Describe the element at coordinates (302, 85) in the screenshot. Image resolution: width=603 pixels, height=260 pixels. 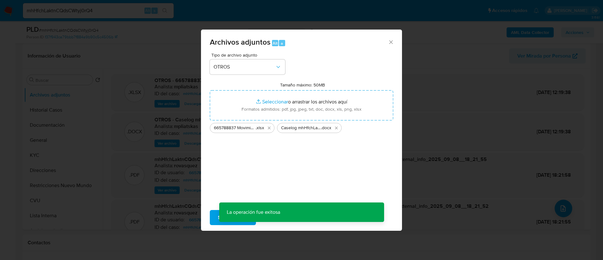
I see `label: Tamaño máximo: 50MB` at that location.